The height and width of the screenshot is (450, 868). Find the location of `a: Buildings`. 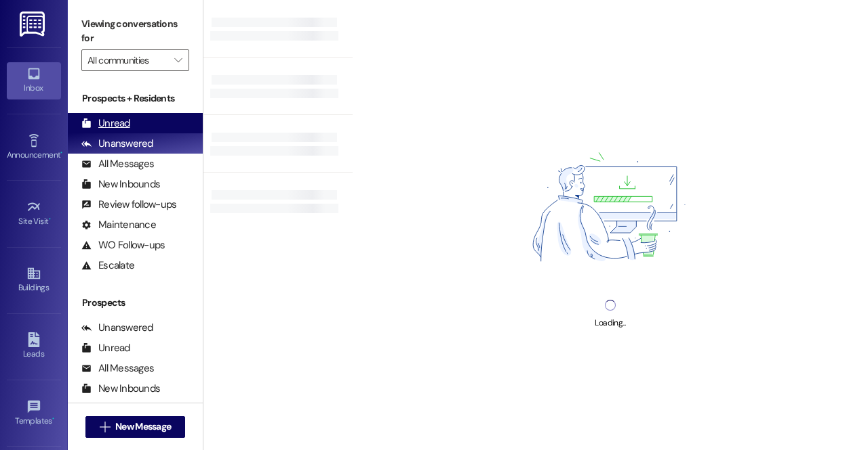

a: Buildings is located at coordinates (34, 280).